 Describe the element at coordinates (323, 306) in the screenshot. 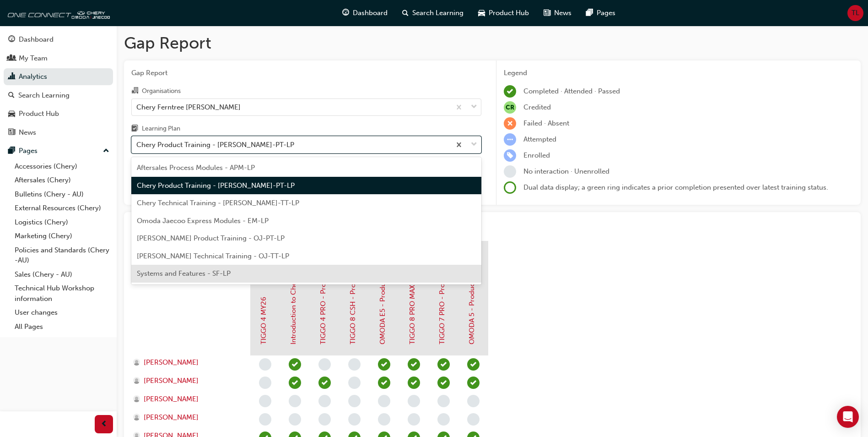

I see `a: TIGGO 4 PRO - Product` at that location.